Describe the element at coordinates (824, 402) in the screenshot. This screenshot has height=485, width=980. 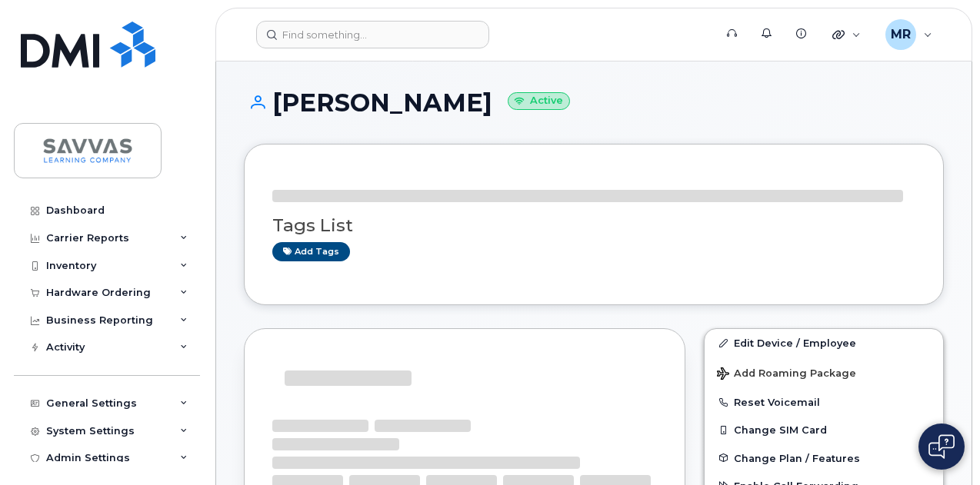
I see `button: Reset Voicemail` at that location.